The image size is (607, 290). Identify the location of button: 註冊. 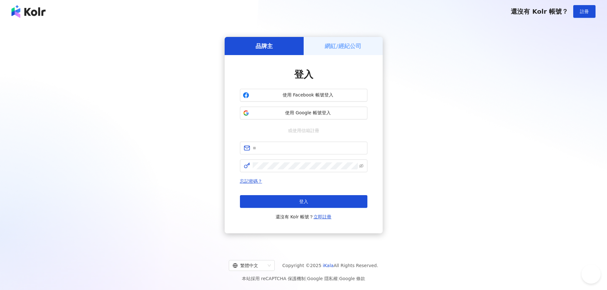
(585, 11).